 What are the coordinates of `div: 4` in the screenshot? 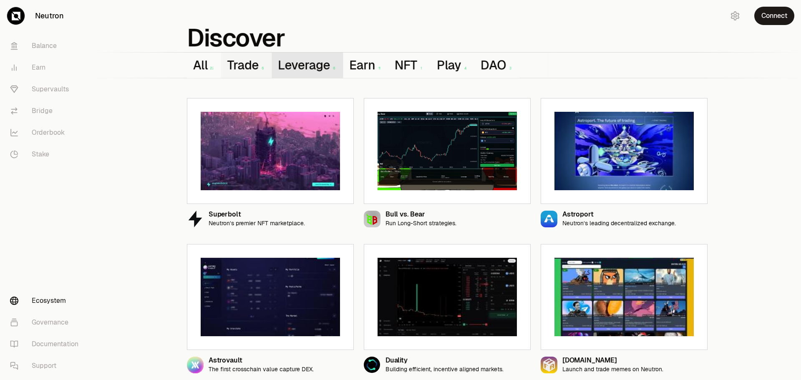 It's located at (465, 68).